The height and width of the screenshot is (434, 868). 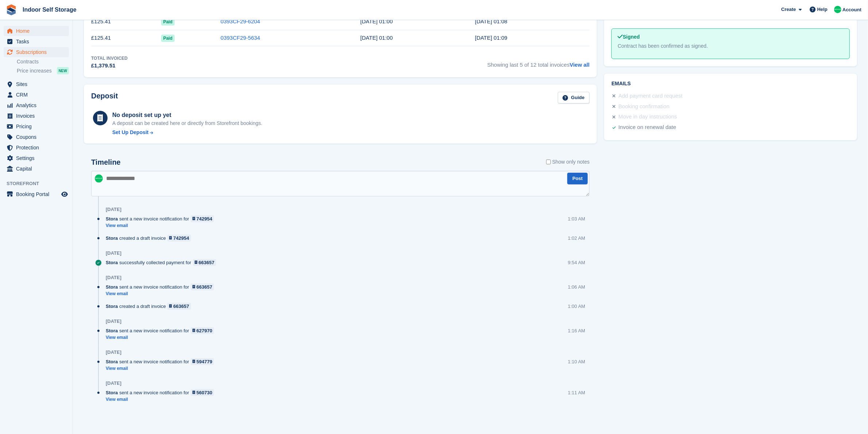 I want to click on div: No deposit set up yet, so click(x=187, y=115).